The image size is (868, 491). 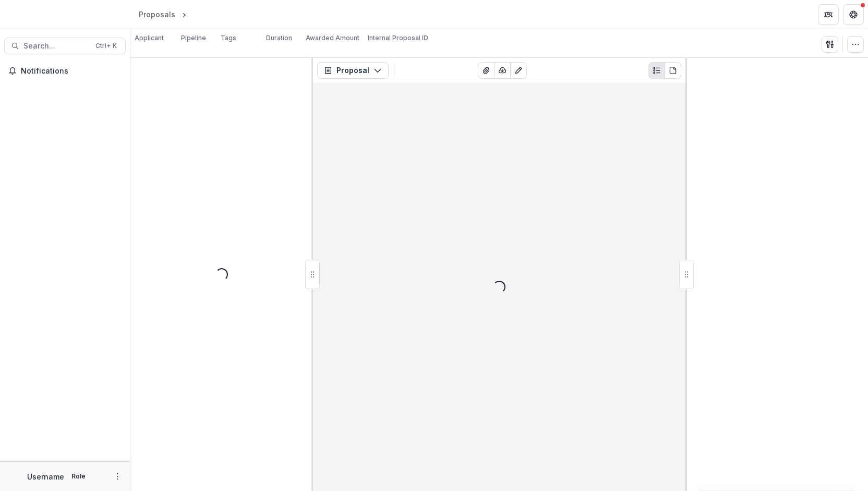 What do you see at coordinates (71, 71) in the screenshot?
I see `span: Notifications` at bounding box center [71, 71].